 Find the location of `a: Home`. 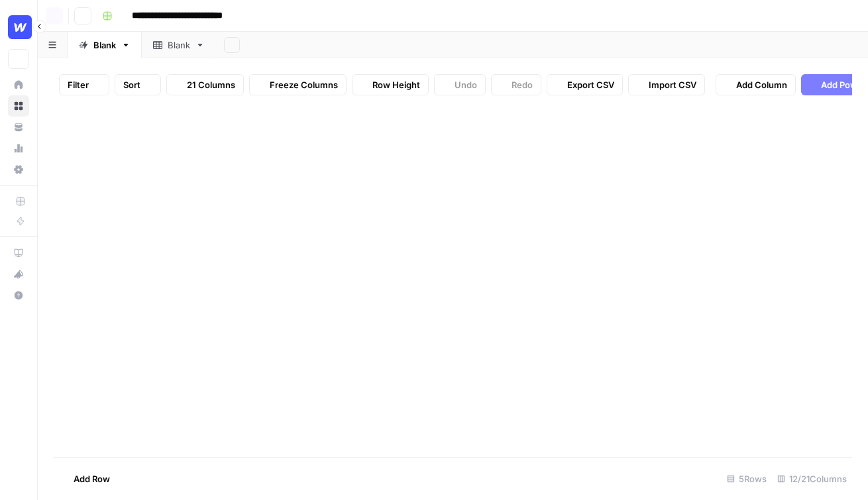

a: Home is located at coordinates (19, 84).